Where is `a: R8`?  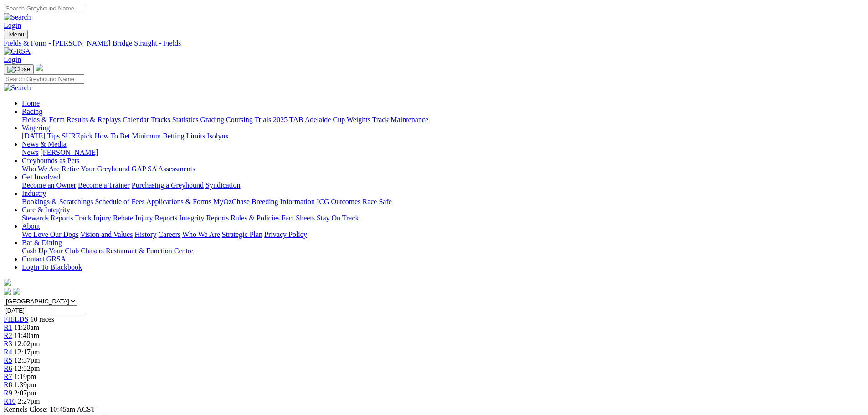
a: R8 is located at coordinates (8, 384).